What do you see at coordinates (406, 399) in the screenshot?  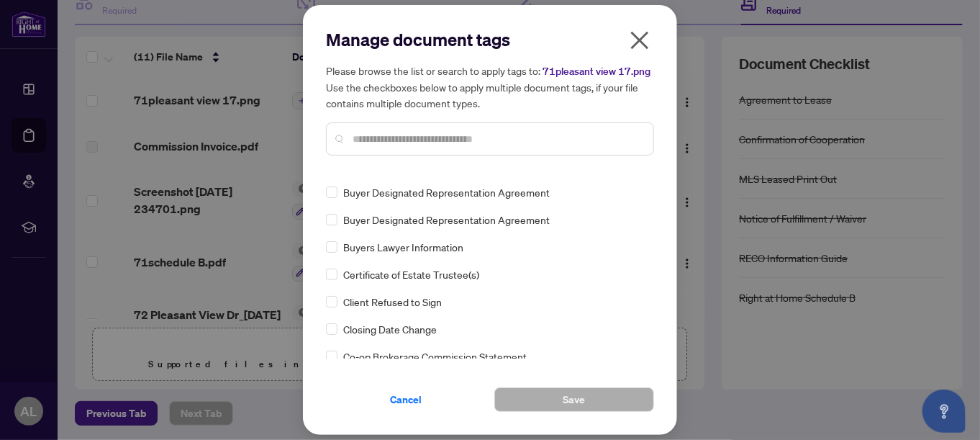 I see `span: Cancel` at bounding box center [406, 399].